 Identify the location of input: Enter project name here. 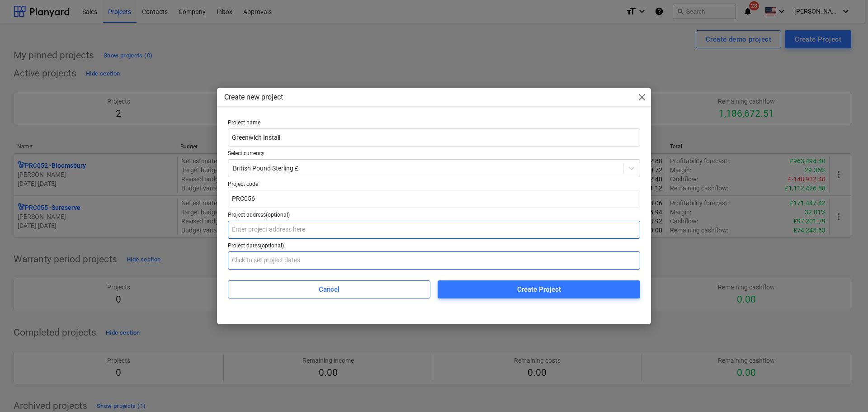
(434, 138).